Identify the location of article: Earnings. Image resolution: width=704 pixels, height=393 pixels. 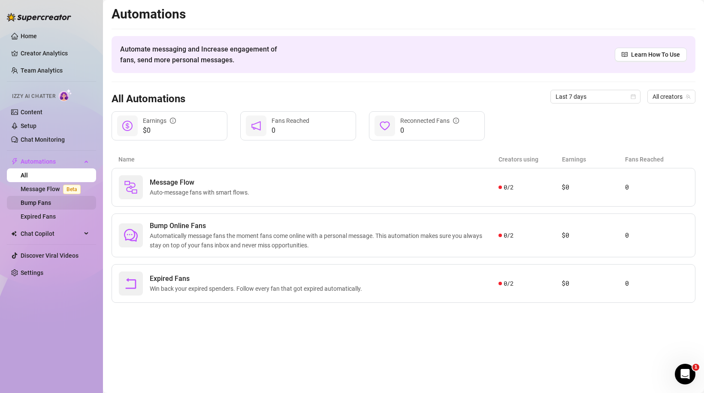
(594, 159).